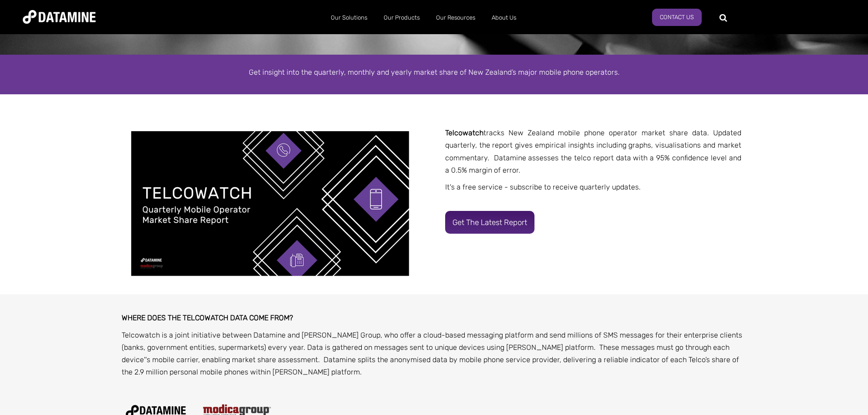 The image size is (868, 415). Describe the element at coordinates (503, 17) in the screenshot. I see `a: About Us` at that location.